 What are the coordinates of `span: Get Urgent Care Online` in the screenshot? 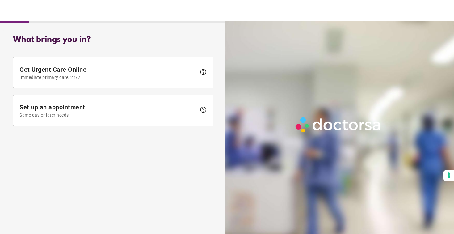 It's located at (108, 73).